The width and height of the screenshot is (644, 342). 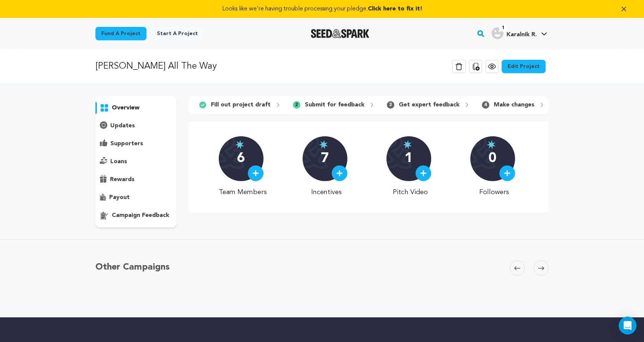 What do you see at coordinates (119, 197) in the screenshot?
I see `p: payout` at bounding box center [119, 197].